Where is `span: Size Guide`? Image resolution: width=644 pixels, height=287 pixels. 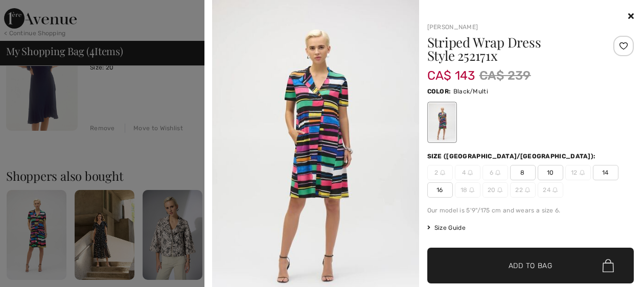
span: Size Guide is located at coordinates (446, 228).